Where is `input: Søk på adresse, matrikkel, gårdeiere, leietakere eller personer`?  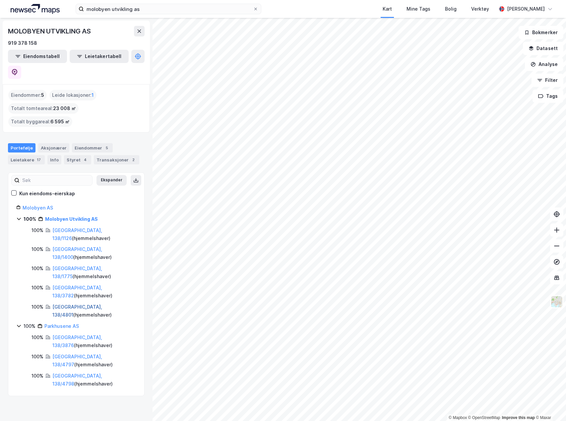
input: Søk på adresse, matrikkel, gårdeiere, leietakere eller personer is located at coordinates (168, 9).